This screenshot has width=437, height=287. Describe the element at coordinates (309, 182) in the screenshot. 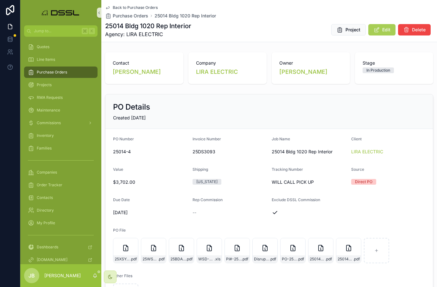

I see `span: WILL CALL PICK UP` at that location.